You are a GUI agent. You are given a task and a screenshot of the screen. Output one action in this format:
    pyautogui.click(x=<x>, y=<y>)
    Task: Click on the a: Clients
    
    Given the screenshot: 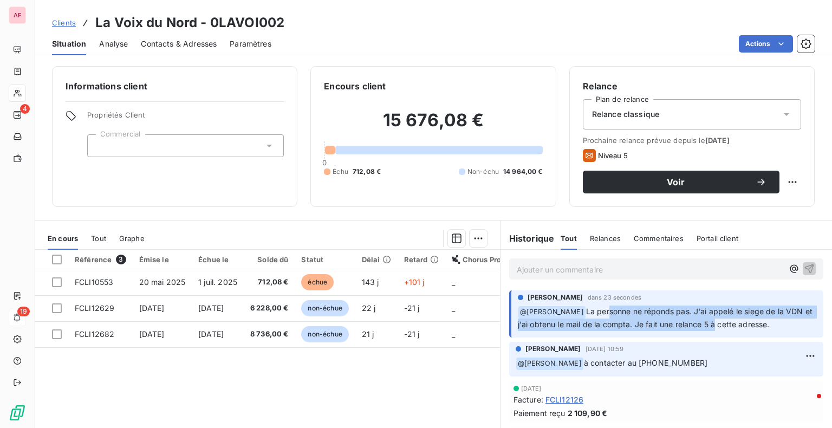 What is the action you would take?
    pyautogui.click(x=64, y=23)
    